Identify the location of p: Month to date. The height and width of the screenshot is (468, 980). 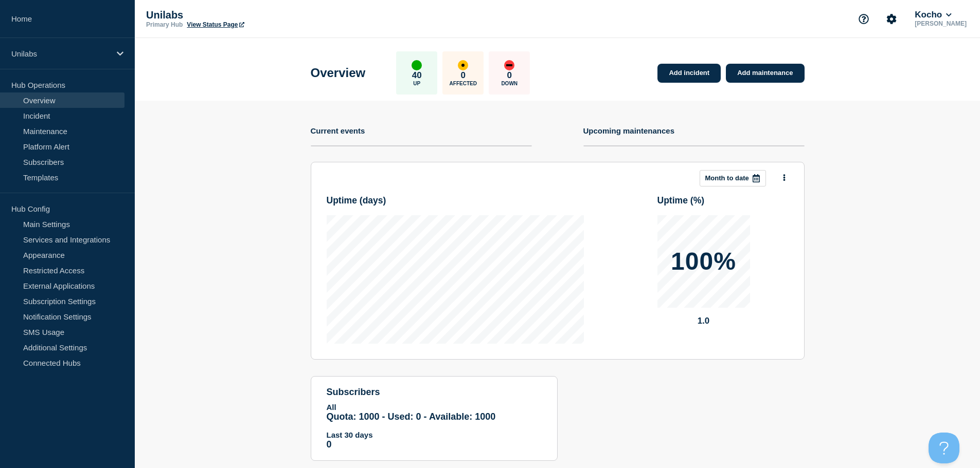
(727, 178).